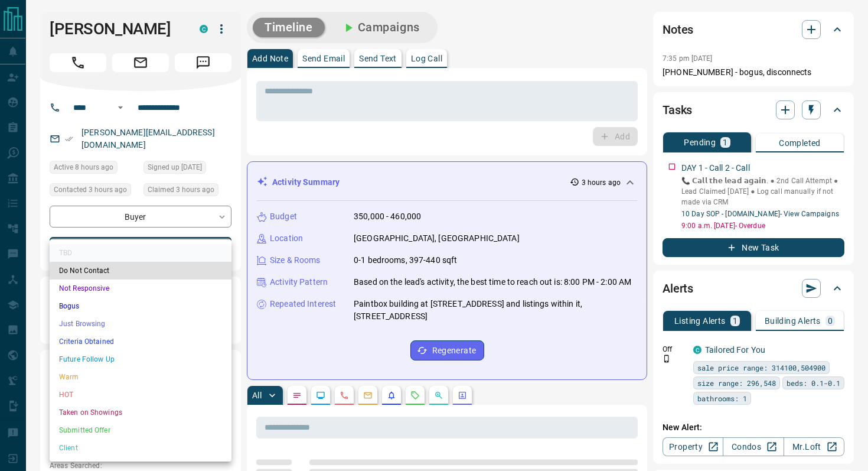 This screenshot has height=471, width=868. What do you see at coordinates (140, 395) in the screenshot?
I see `li: HOT` at bounding box center [140, 395].